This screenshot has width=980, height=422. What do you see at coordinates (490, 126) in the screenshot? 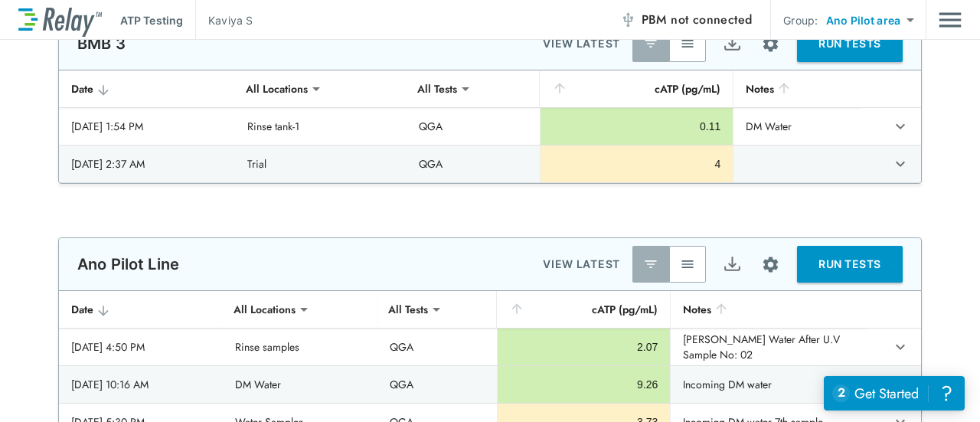
I see `table: sticky table` at bounding box center [490, 126].